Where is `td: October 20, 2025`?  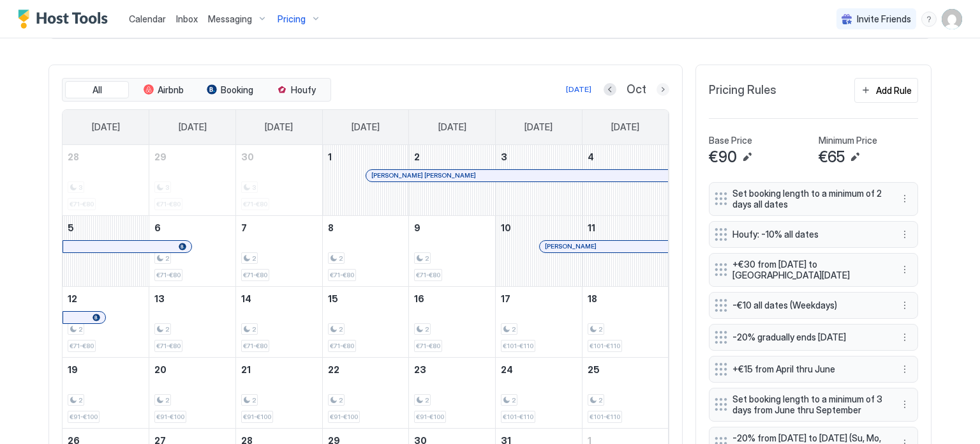
td: October 20, 2025 is located at coordinates (193, 392).